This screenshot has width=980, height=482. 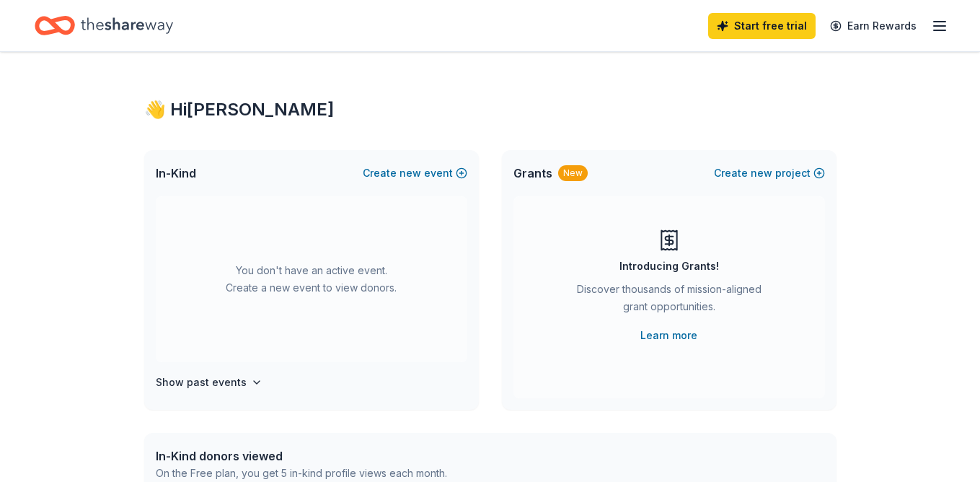 I want to click on a: Learn more, so click(x=668, y=335).